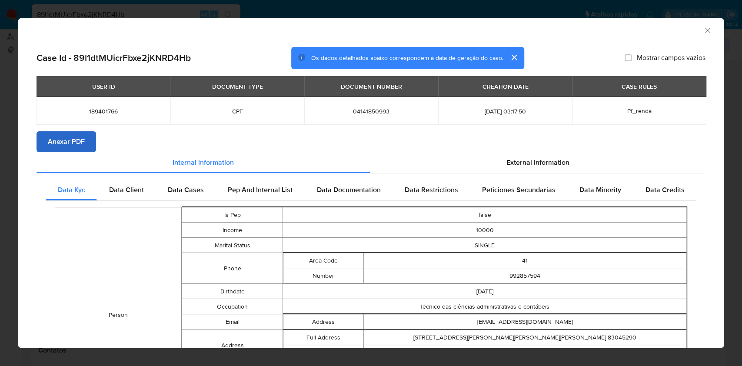  Describe the element at coordinates (66, 142) in the screenshot. I see `span: Anexar PDF` at that location.